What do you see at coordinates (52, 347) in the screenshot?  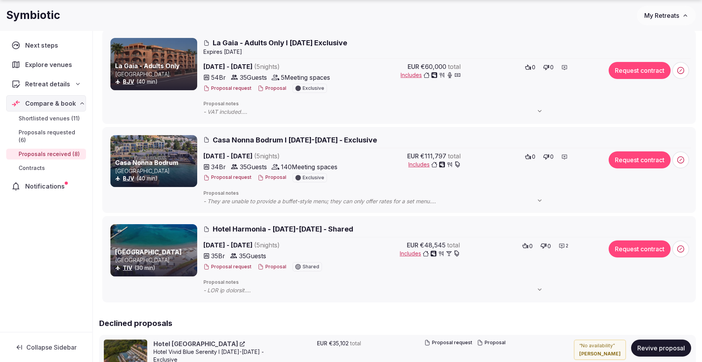 I see `span: Collapse Sidebar` at bounding box center [52, 347].